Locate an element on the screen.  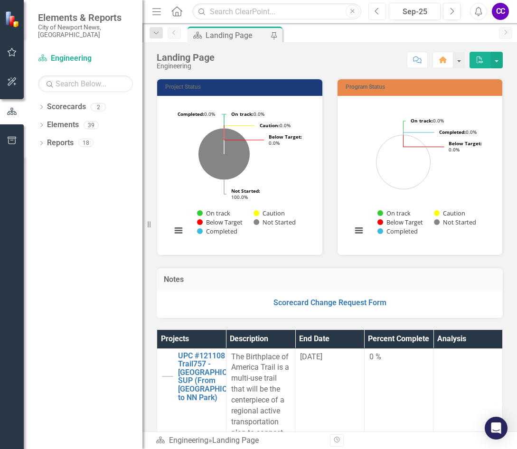
a: Reports is located at coordinates (60, 143).